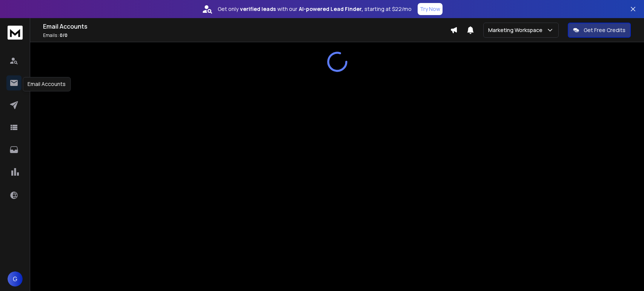 Image resolution: width=644 pixels, height=291 pixels. Describe the element at coordinates (46, 84) in the screenshot. I see `div: Email Accounts` at that location.